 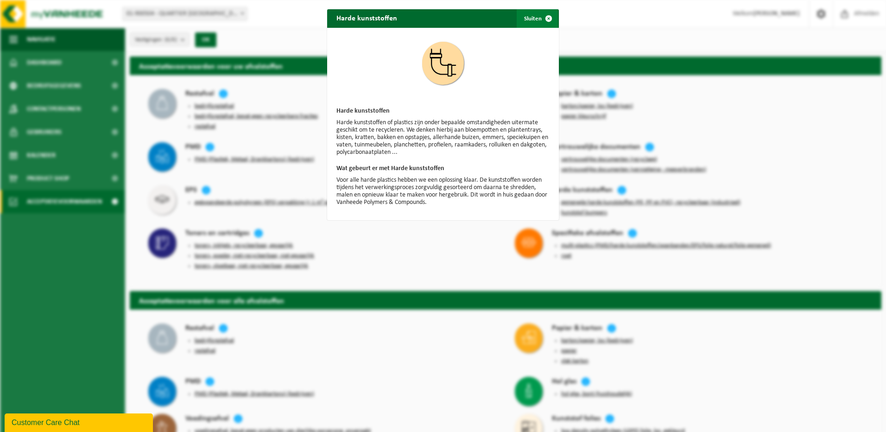 What do you see at coordinates (74, 11) in the screenshot?
I see `div: Customer Care Chat` at bounding box center [74, 11].